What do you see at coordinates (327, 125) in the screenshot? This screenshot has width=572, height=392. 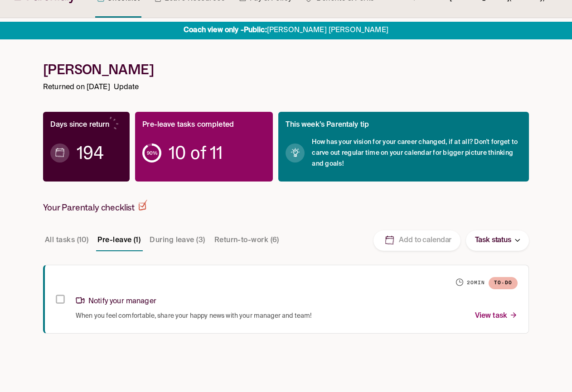 I see `p: This week’s Parentaly tip` at bounding box center [327, 125].